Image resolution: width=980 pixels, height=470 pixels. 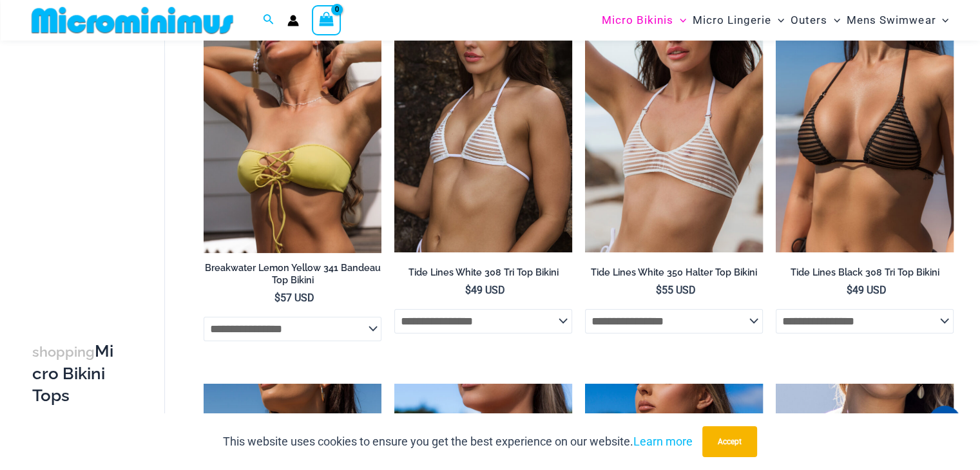 What do you see at coordinates (293, 21) in the screenshot?
I see `a: Account icon link` at bounding box center [293, 21].